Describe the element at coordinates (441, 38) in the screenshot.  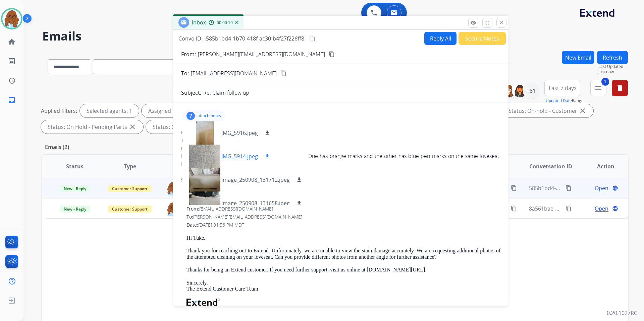
I see `button: Reply All` at that location.